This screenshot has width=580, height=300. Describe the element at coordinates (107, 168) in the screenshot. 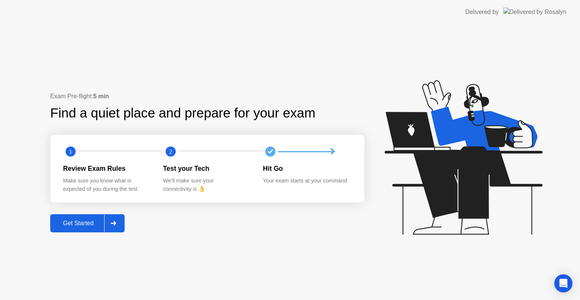

I see `div: Review Exam Rules` at that location.